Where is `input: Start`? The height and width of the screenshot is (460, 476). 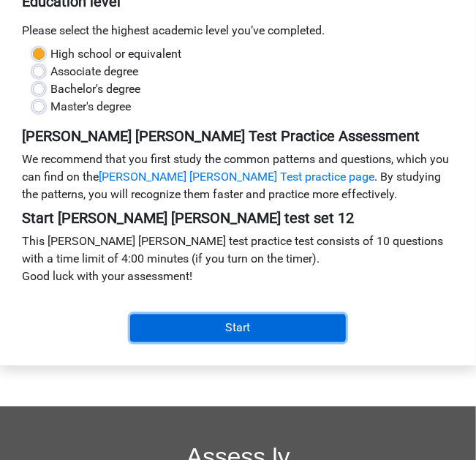 input: Start is located at coordinates (238, 329).